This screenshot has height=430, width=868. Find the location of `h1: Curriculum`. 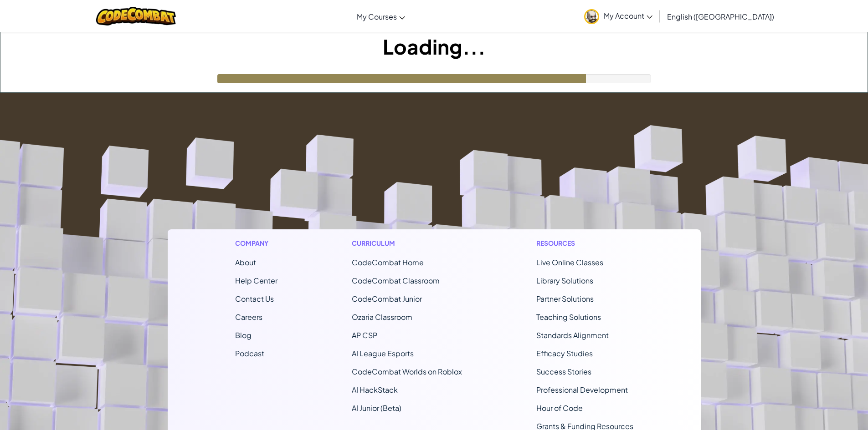

h1: Curriculum is located at coordinates (407, 243).